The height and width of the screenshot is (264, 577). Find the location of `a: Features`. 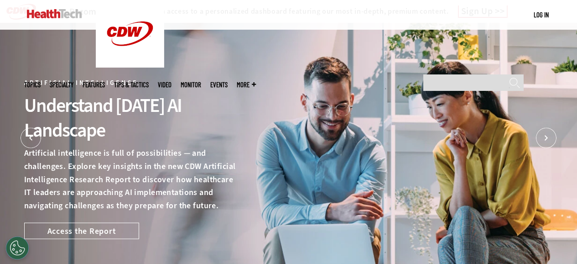

a: Features is located at coordinates (93, 84).